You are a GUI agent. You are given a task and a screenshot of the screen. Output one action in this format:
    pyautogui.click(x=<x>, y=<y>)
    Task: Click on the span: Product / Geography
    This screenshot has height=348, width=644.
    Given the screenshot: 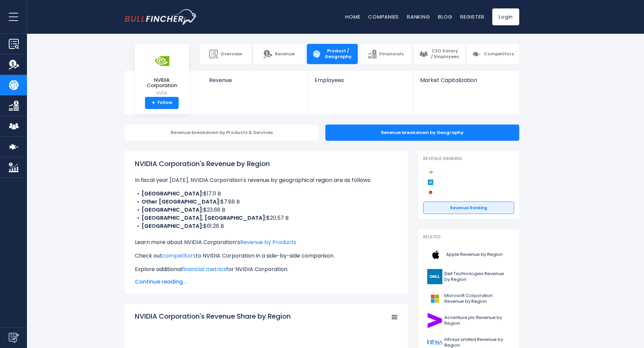 What is the action you would take?
    pyautogui.click(x=338, y=54)
    